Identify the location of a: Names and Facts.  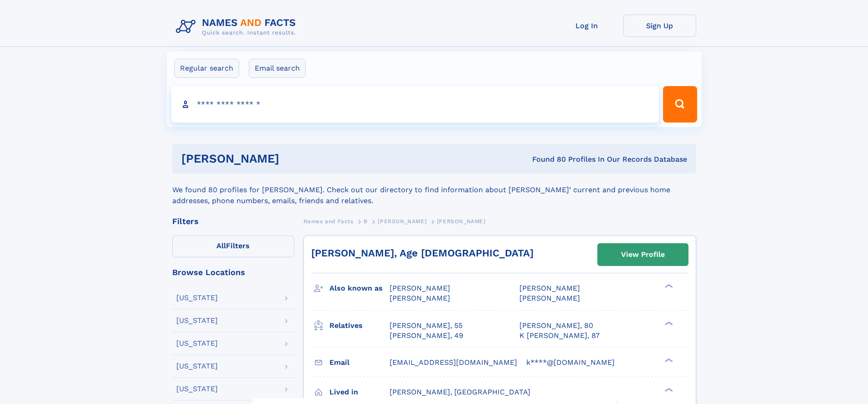
(329, 221).